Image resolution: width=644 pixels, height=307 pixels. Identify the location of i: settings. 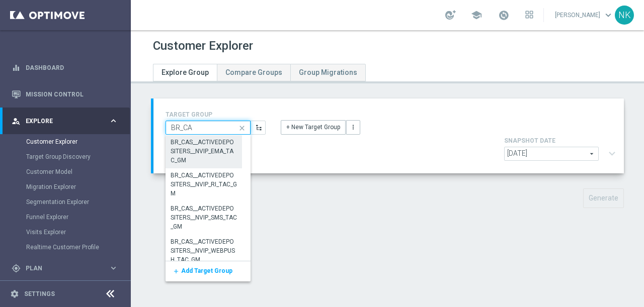
(15, 294).